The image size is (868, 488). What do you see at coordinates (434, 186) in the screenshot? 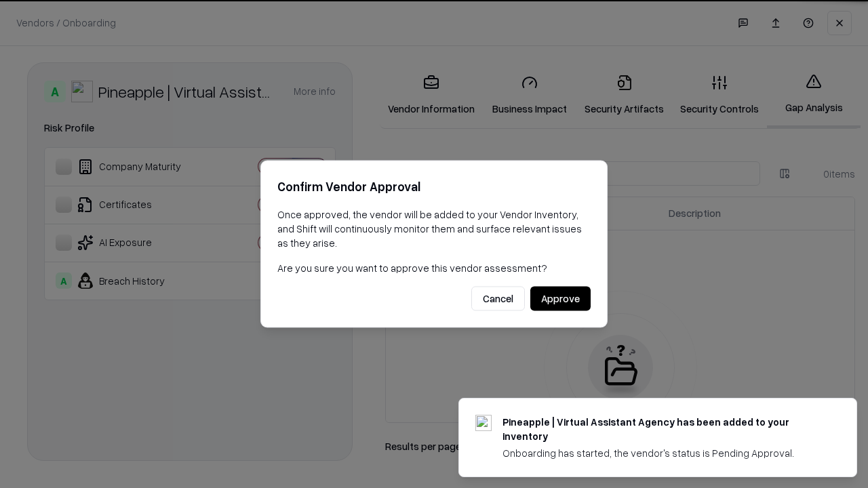
I see `h2: Confirm Vendor Approval` at bounding box center [434, 186].